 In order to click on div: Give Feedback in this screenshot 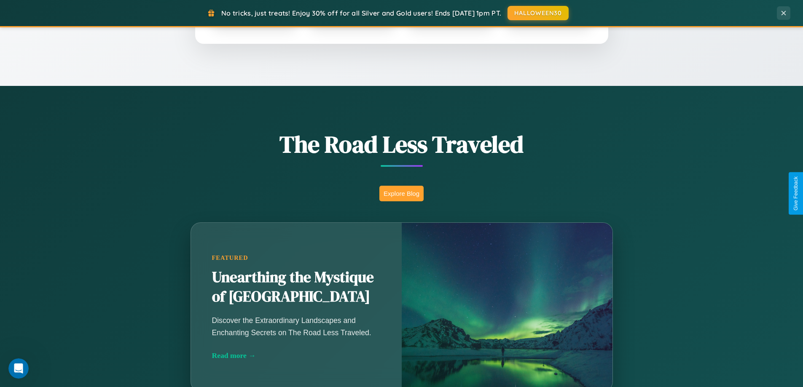, I will do `click(795, 193)`.